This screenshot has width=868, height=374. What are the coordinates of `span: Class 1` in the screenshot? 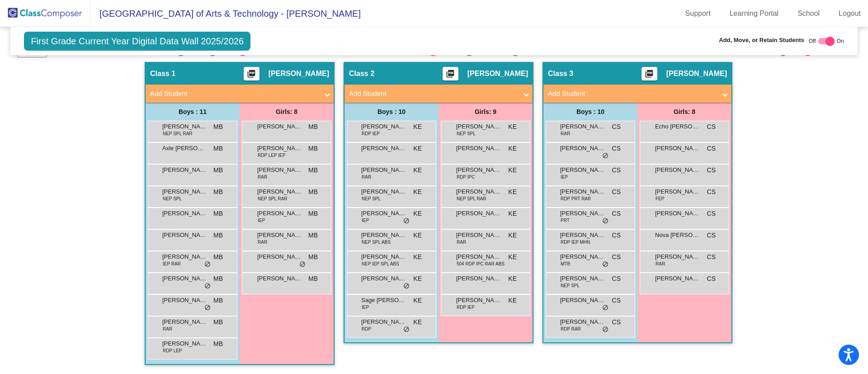 It's located at (162, 74).